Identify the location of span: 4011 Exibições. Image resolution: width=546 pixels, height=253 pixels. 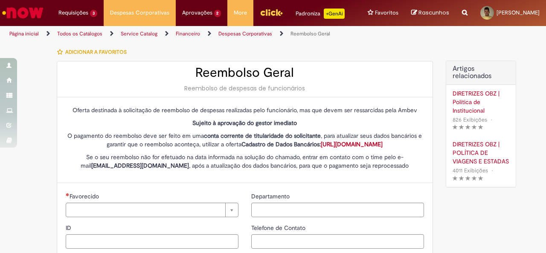
(470, 170).